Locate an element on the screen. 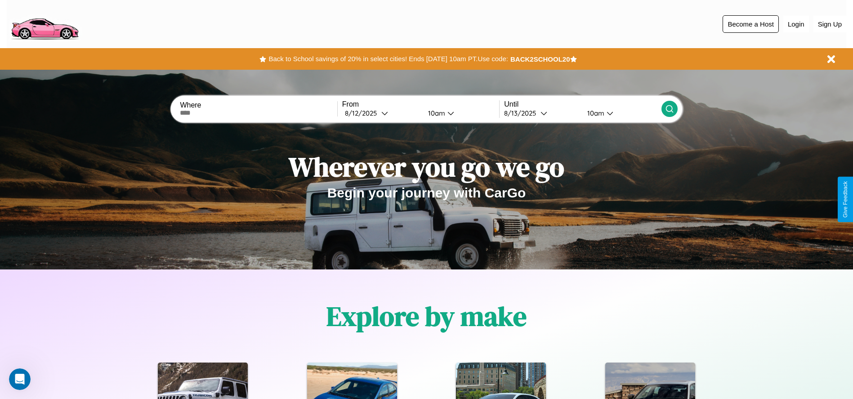 This screenshot has width=853, height=399. button: Sign Up is located at coordinates (830, 24).